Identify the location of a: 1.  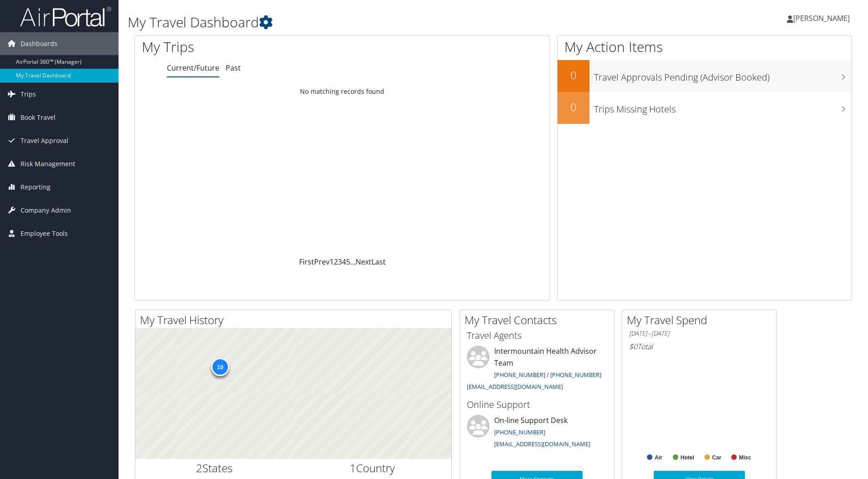
(332, 262).